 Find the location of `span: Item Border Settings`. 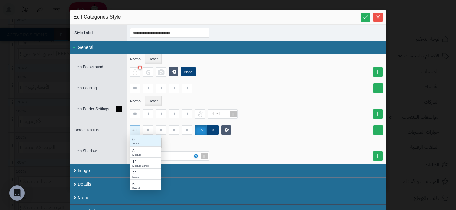

span: Item Border Settings is located at coordinates (91, 109).